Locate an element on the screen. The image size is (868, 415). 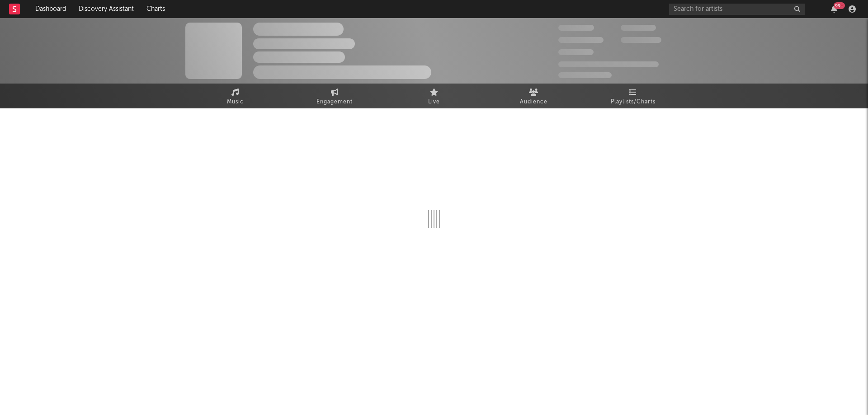
a: Engagement is located at coordinates (334, 96).